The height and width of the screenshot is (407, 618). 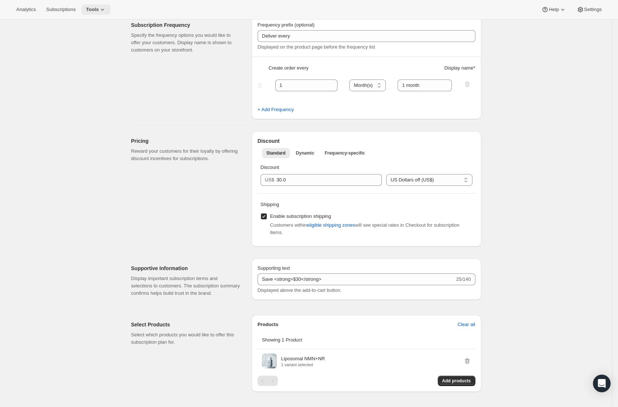 I want to click on button: Settings, so click(x=589, y=10).